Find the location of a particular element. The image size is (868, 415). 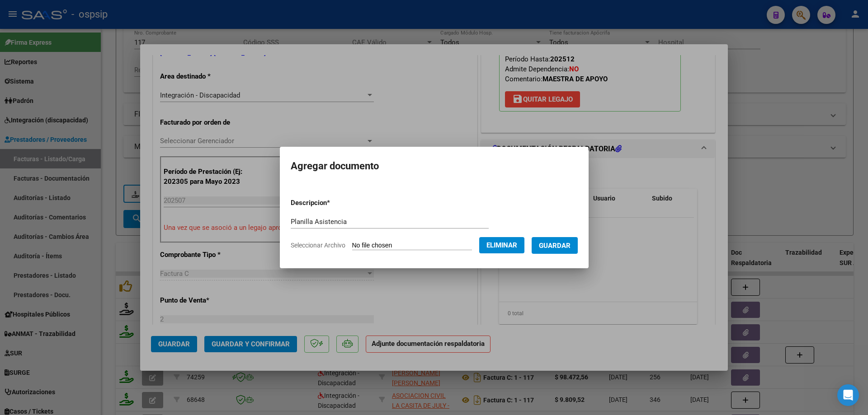

span: Guardar is located at coordinates (554, 246).